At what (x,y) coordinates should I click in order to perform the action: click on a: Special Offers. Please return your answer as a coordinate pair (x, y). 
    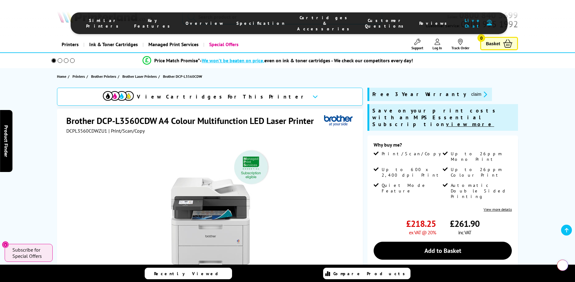
    Looking at the image, I should click on (223, 44).